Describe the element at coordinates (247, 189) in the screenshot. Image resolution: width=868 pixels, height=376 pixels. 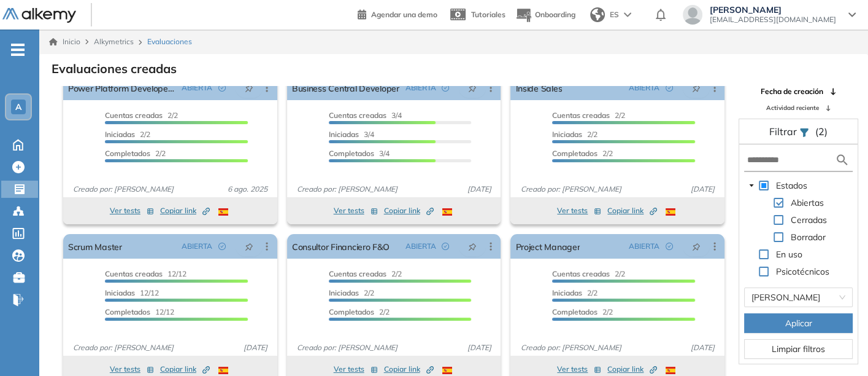
I see `span: 6 ago. 2025` at that location.